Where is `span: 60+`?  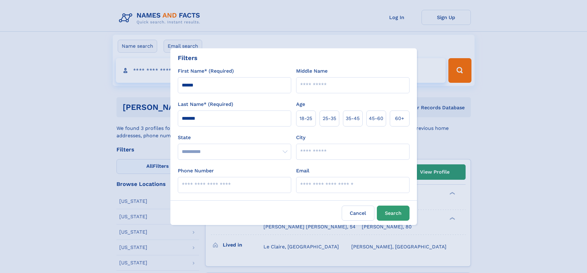
span: 60+ is located at coordinates (399, 119).